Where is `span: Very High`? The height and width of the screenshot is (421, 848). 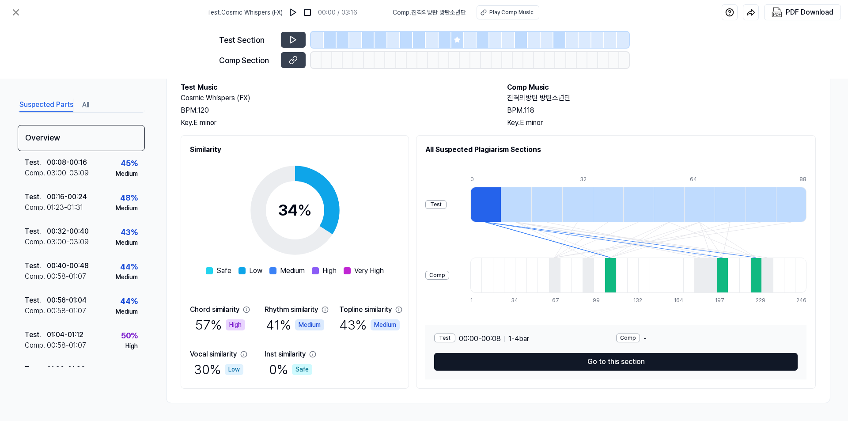
span: Very High is located at coordinates (369, 271).